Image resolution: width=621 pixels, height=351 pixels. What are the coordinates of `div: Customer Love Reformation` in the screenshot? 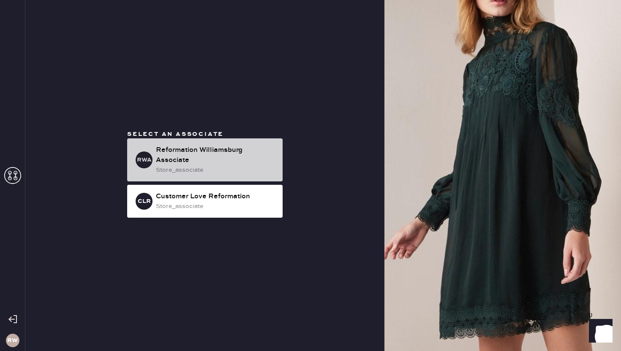 It's located at (216, 197).